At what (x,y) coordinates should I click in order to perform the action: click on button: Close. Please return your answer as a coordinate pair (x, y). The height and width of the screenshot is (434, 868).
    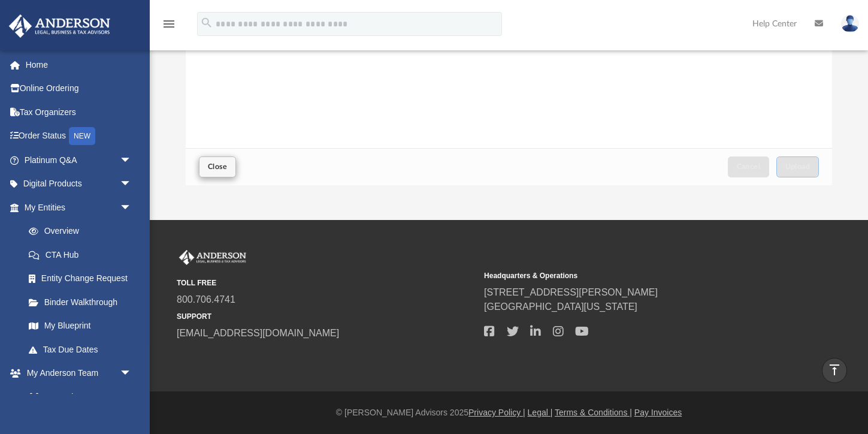
    Looking at the image, I should click on (218, 166).